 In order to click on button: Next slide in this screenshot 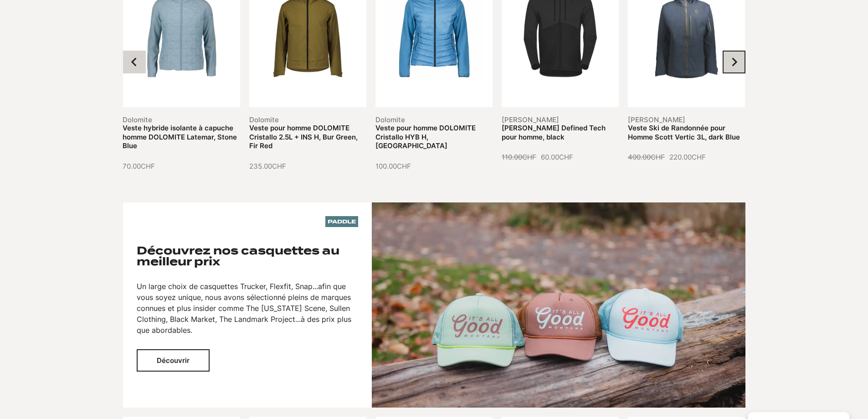, I will do `click(733, 62)`.